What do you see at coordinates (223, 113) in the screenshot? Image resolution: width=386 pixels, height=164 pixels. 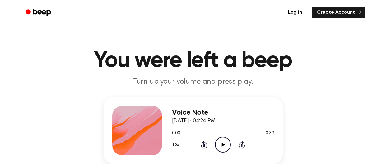 I see `h3: Voice Note` at bounding box center [223, 113].